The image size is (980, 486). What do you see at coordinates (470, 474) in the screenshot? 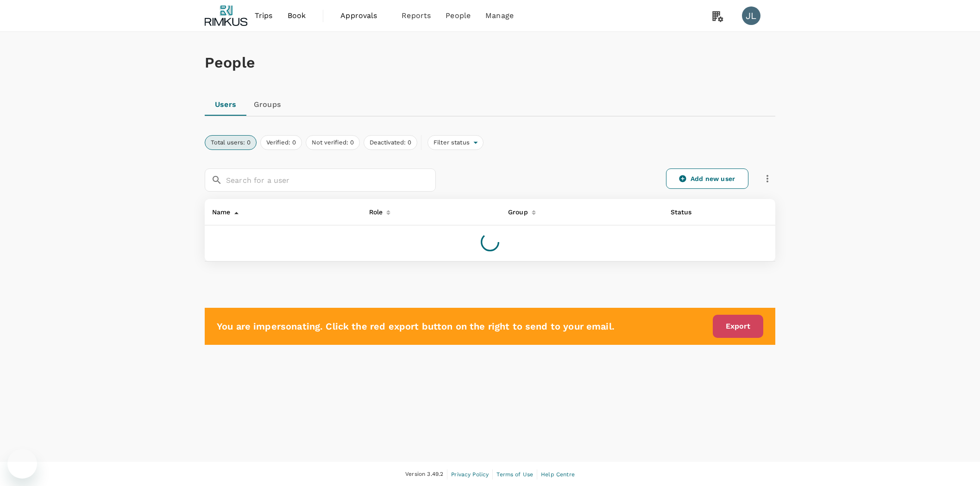
I see `a: Privacy Policy` at bounding box center [470, 474].